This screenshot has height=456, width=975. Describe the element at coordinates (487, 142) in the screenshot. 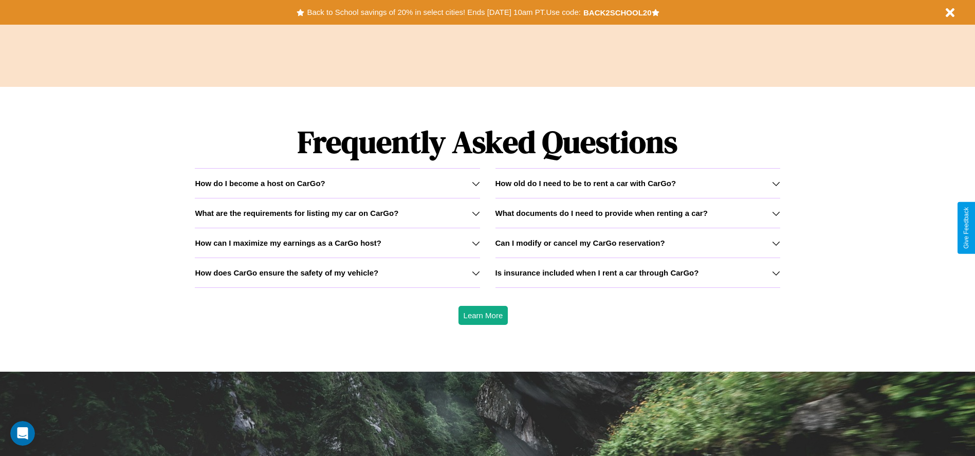

I see `h1: Frequently Asked Questions` at that location.